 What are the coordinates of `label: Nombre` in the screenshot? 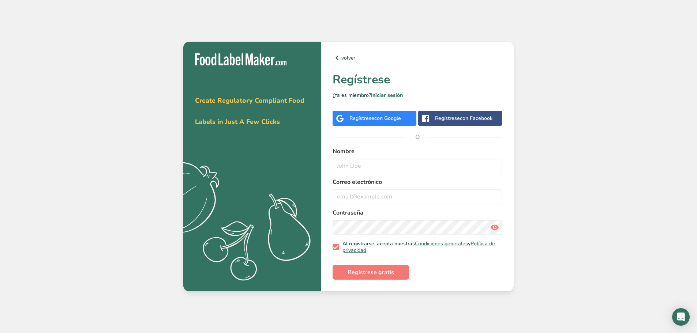 It's located at (417, 151).